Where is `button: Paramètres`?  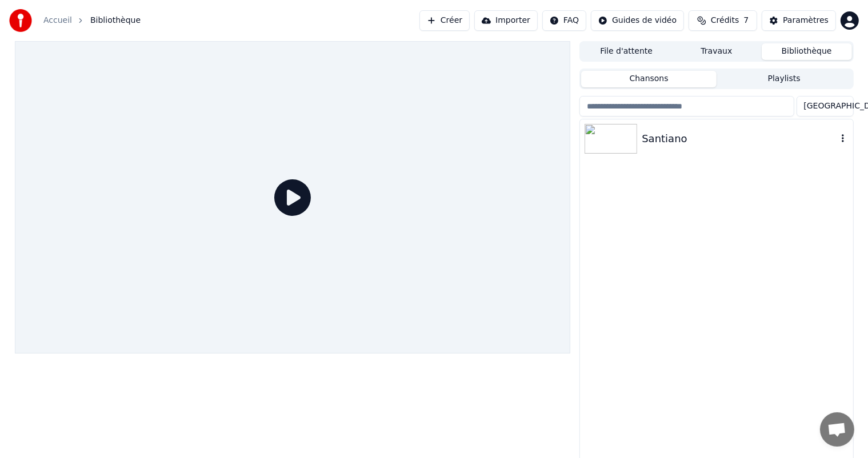
button: Paramètres is located at coordinates (799, 21).